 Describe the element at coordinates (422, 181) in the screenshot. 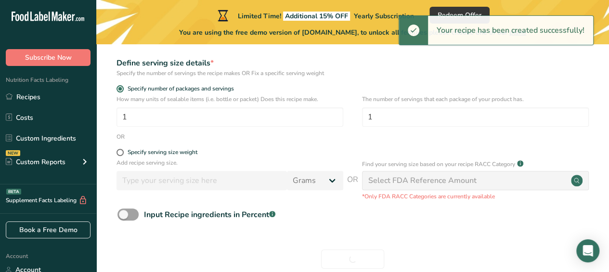

I see `div: Select FDA Reference Amount` at that location.